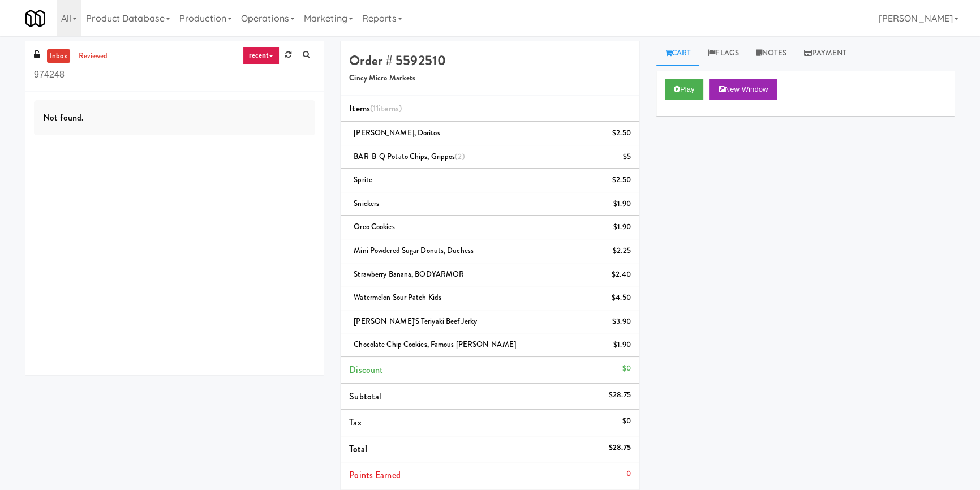 This screenshot has width=980, height=490. What do you see at coordinates (362, 179) in the screenshot?
I see `span: Sprite` at bounding box center [362, 179].